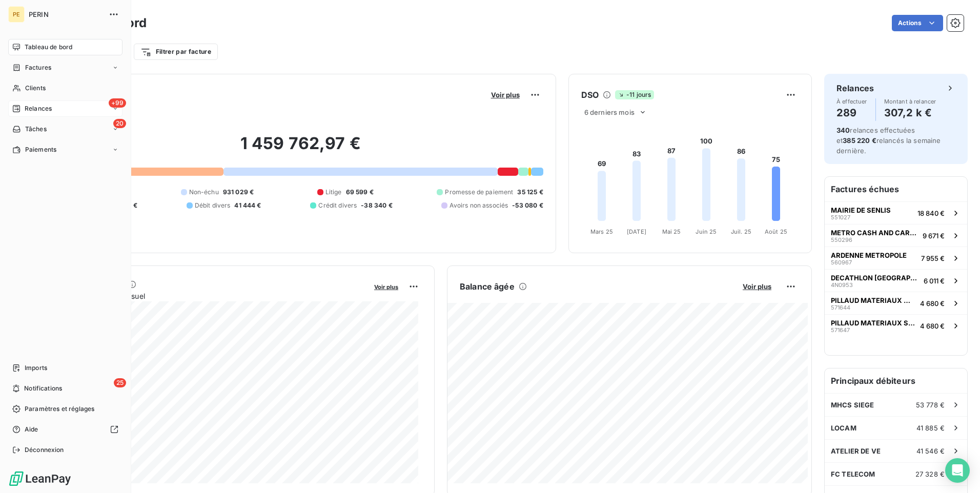 The height and width of the screenshot is (493, 980). Describe the element at coordinates (873, 300) in the screenshot. I see `span: PILLAUD MATERIAUX MEAUX` at that location.